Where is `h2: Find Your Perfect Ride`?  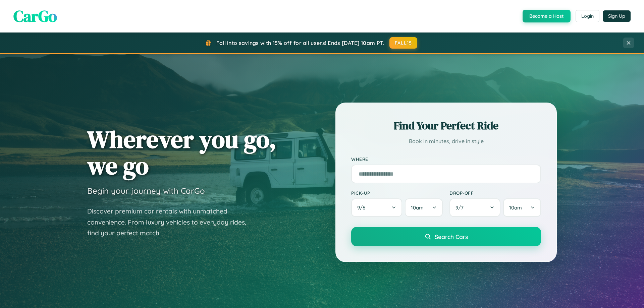
h2: Find Your Perfect Ride is located at coordinates (446, 126).